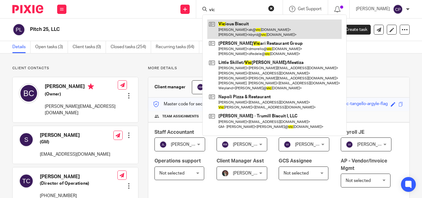 The image size is (422, 198). Describe the element at coordinates (28, 9) in the screenshot. I see `img: Pixie` at that location.